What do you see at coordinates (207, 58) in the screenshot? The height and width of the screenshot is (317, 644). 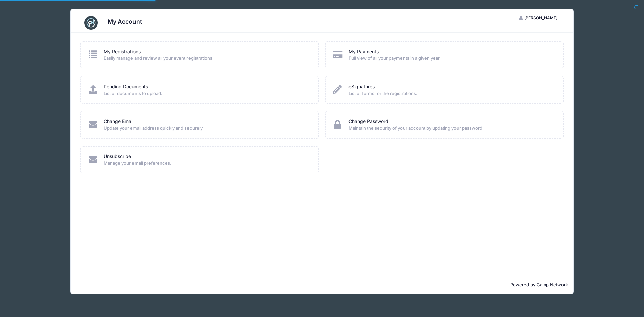 I see `span: Easily manage and review all your event registrations.` at bounding box center [207, 58].